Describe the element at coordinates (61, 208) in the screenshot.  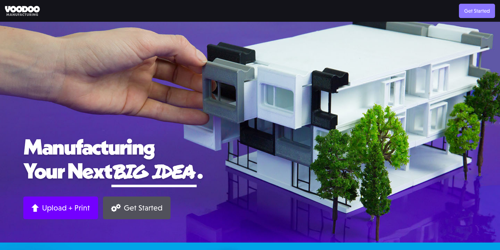
I see `a: Upload + Print` at that location.